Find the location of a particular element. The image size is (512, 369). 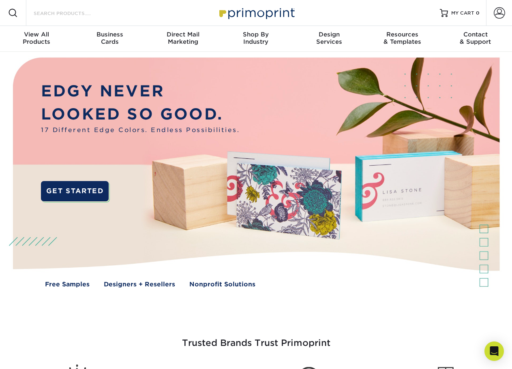

div: & Support is located at coordinates (475, 38).